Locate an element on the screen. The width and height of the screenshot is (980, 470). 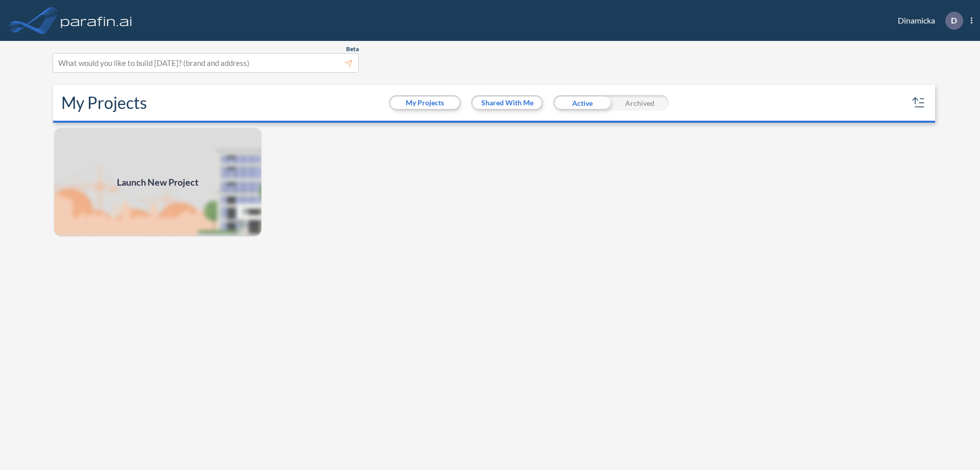
h2: My Projects is located at coordinates (104, 103).